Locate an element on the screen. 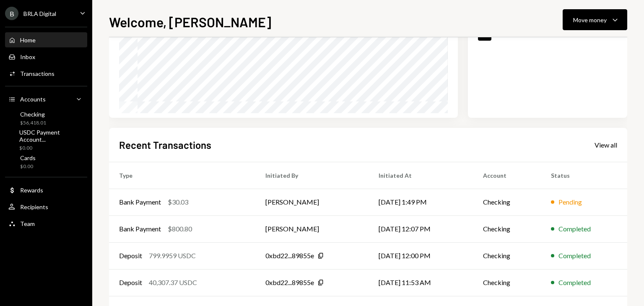 The image size is (644, 306). a: Cards$0.00 is located at coordinates (46, 162).